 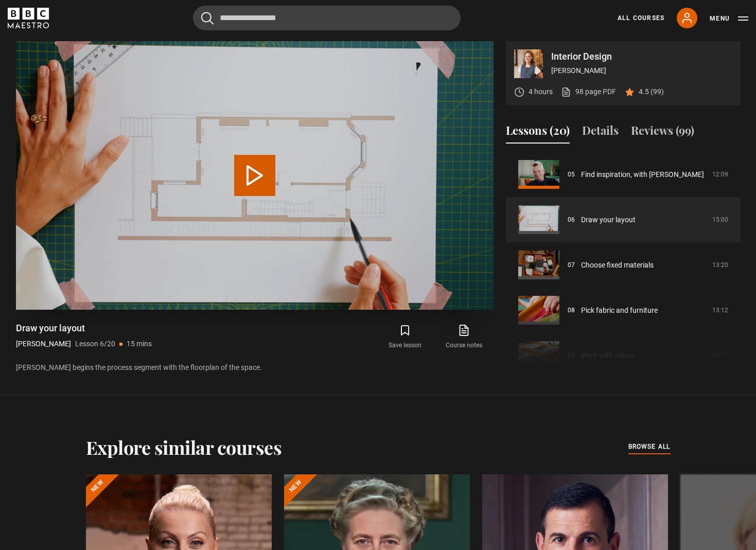 I want to click on button: Reviews (99), so click(x=662, y=133).